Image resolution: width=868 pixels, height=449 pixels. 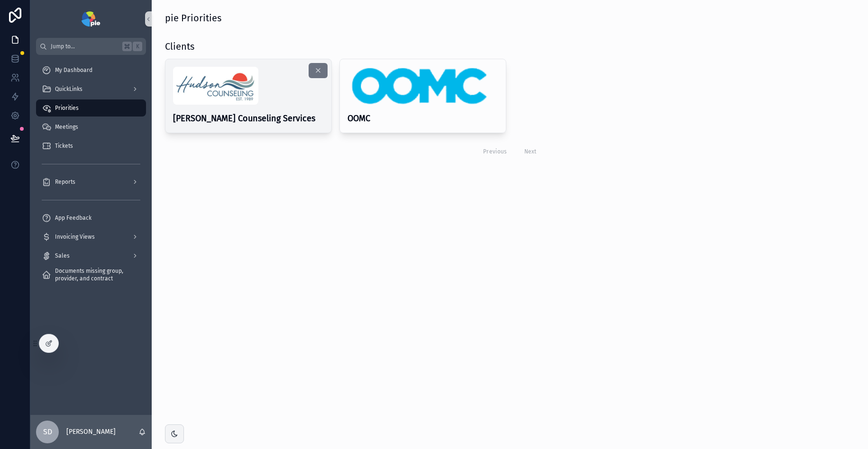 What do you see at coordinates (62, 256) in the screenshot?
I see `span: Sales` at bounding box center [62, 256].